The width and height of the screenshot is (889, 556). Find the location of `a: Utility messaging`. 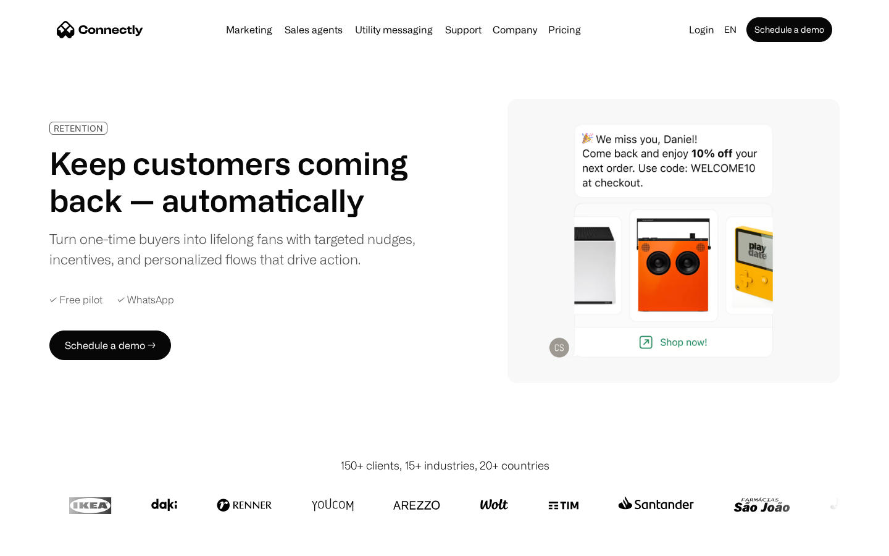

a: Utility messaging is located at coordinates (394, 30).